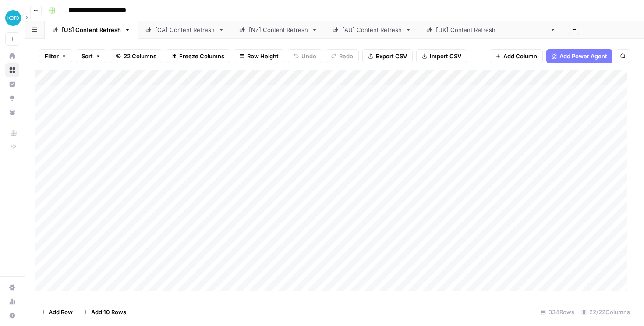 The height and width of the screenshot is (326, 644). What do you see at coordinates (52, 56) in the screenshot?
I see `span: Filter` at bounding box center [52, 56].